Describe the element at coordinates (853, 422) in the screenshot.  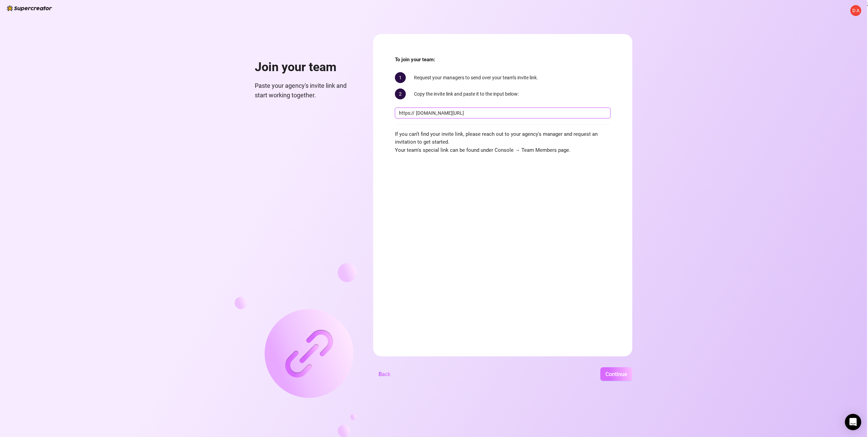
I see `div: Open Intercom Messenger` at that location.